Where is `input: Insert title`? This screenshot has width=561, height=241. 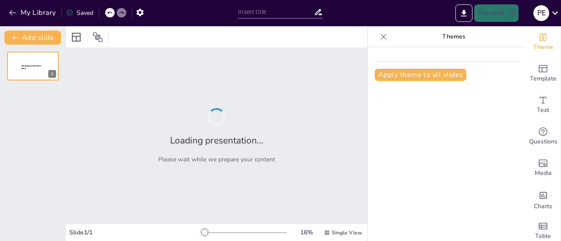
input: Insert title is located at coordinates (276, 12).